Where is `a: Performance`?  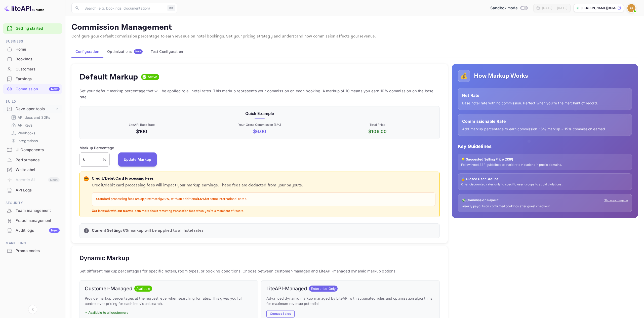
a: Performance is located at coordinates (32, 160).